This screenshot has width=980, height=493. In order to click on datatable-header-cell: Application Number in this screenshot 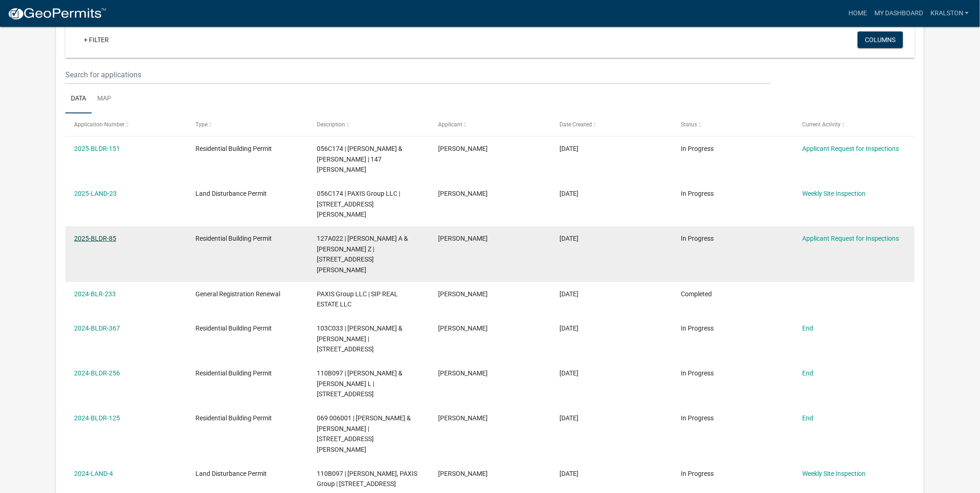, I will do `click(126, 124)`.